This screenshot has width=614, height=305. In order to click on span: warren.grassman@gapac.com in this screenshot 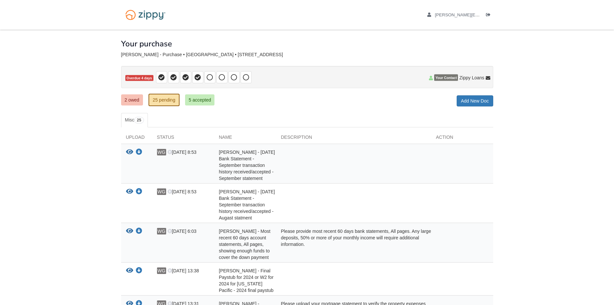, I will do `click(508, 15)`.